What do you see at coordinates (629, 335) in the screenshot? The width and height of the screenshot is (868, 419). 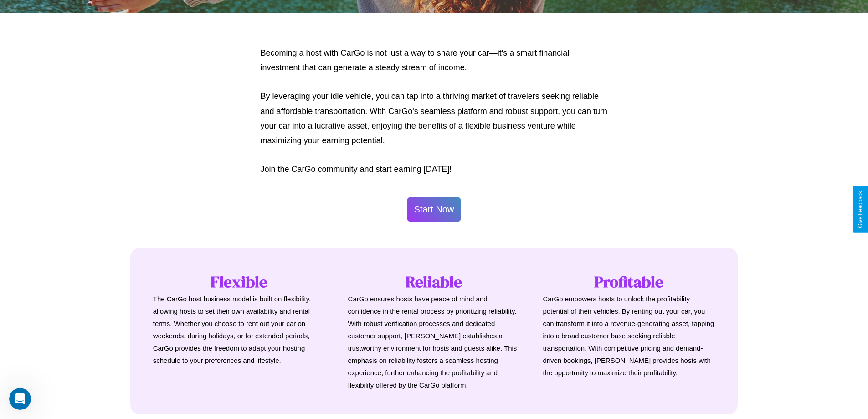 I see `p: CarGo empowers hosts to unlock the profitability potential of their vehicles. By renting out your...` at bounding box center [629, 335].